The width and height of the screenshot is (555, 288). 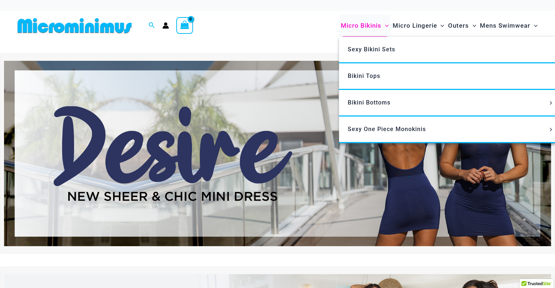 I want to click on img: Desire me Navy Dress, so click(x=277, y=154).